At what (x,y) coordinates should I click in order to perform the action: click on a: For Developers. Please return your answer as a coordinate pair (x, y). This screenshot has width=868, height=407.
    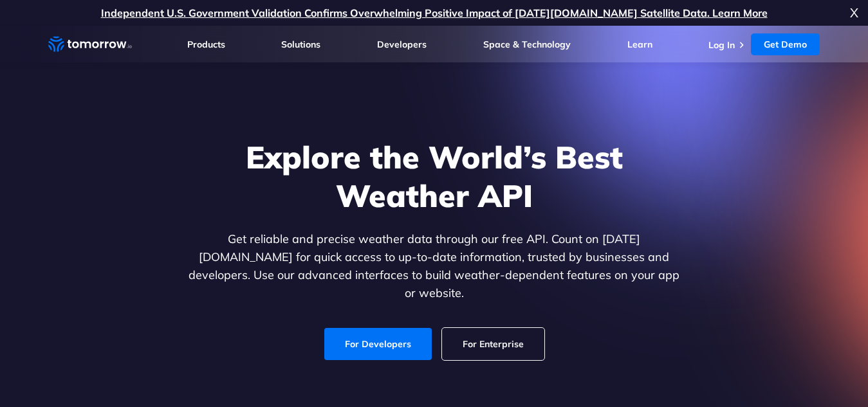
    Looking at the image, I should click on (378, 344).